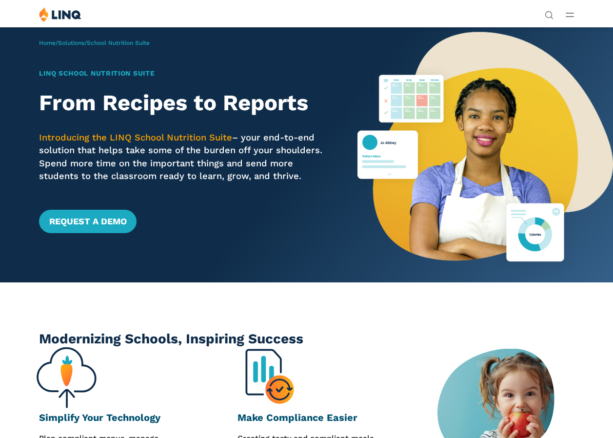  I want to click on img: Nutrition Suite Launch, so click(485, 155).